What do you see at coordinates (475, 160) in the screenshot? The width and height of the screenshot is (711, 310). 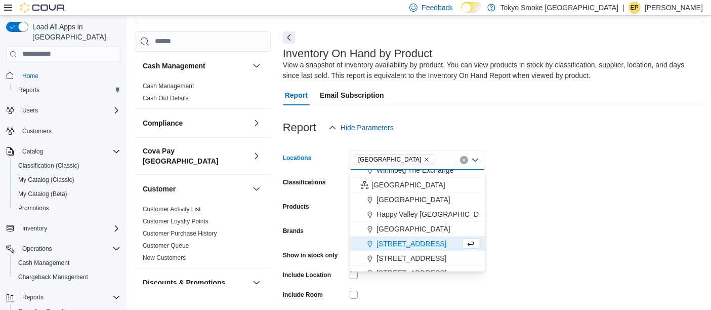 I see `button: Close list of options` at bounding box center [475, 160].